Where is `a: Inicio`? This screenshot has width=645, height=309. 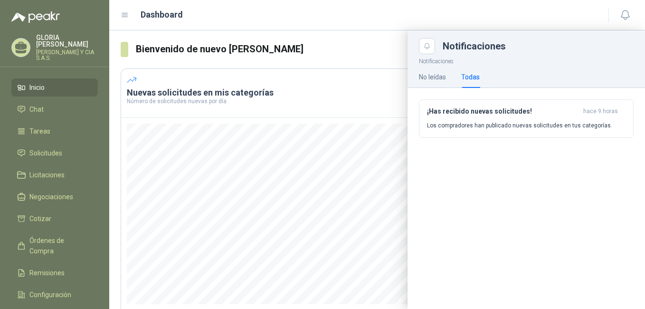 a: Inicio is located at coordinates (55, 87).